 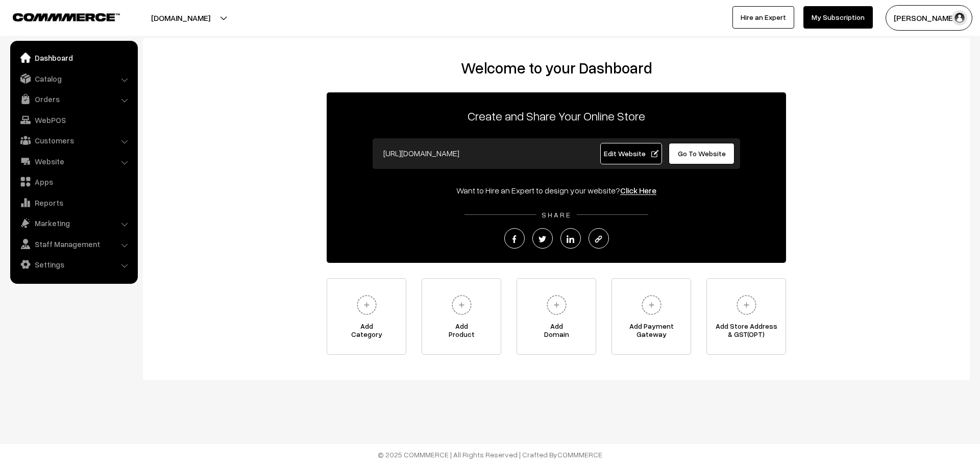 What do you see at coordinates (366, 317) in the screenshot?
I see `a: AddCategory` at bounding box center [366, 317].